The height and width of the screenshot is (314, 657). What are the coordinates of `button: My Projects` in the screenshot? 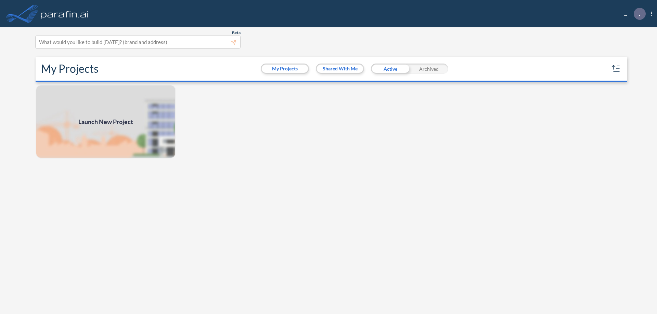 It's located at (285, 69).